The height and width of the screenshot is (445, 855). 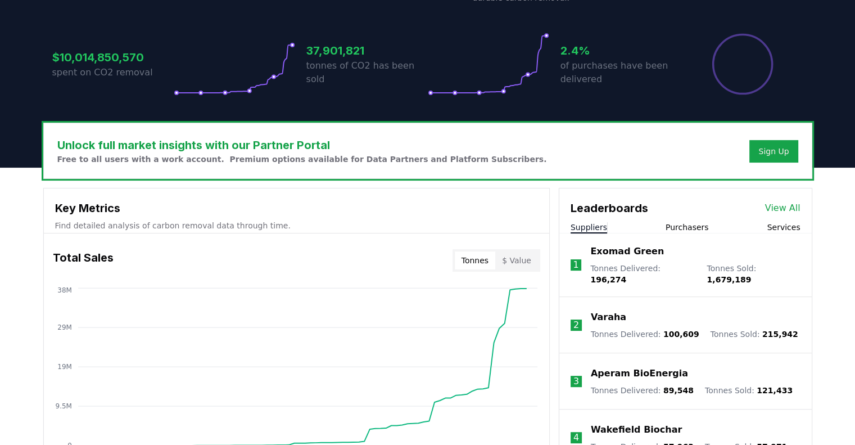 I want to click on a: Sign Up, so click(x=774, y=151).